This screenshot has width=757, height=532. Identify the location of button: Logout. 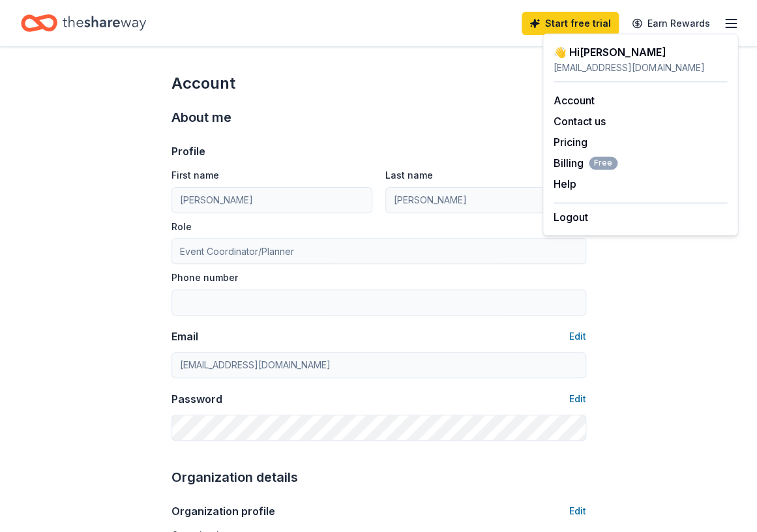
(571, 217).